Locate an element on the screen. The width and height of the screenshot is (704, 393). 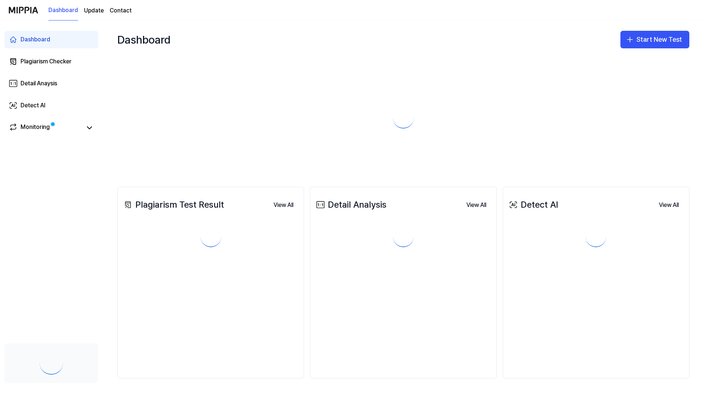
button: Start New Test is located at coordinates (655, 40).